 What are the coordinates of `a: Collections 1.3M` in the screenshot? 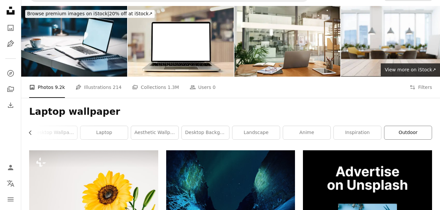 It's located at (155, 87).